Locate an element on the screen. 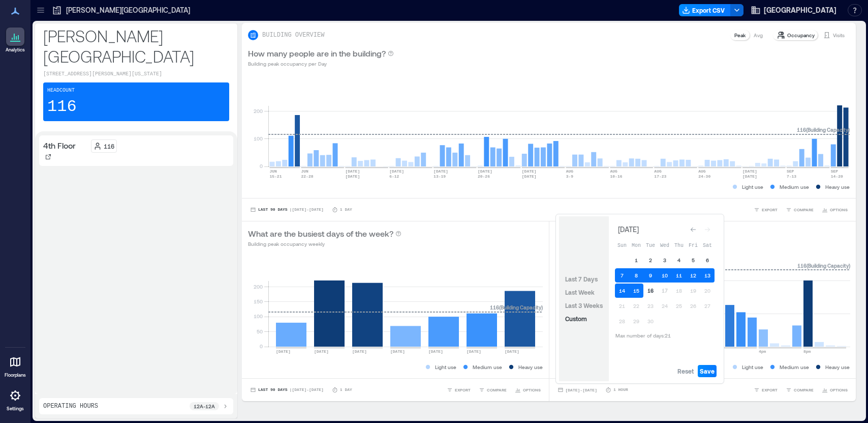  text: SEP is located at coordinates (790, 171).